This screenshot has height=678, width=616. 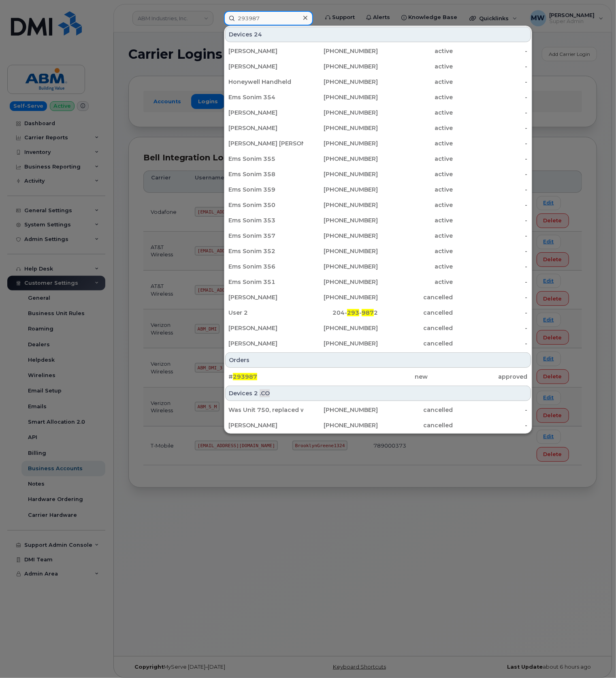 I want to click on div: approved, so click(x=477, y=377).